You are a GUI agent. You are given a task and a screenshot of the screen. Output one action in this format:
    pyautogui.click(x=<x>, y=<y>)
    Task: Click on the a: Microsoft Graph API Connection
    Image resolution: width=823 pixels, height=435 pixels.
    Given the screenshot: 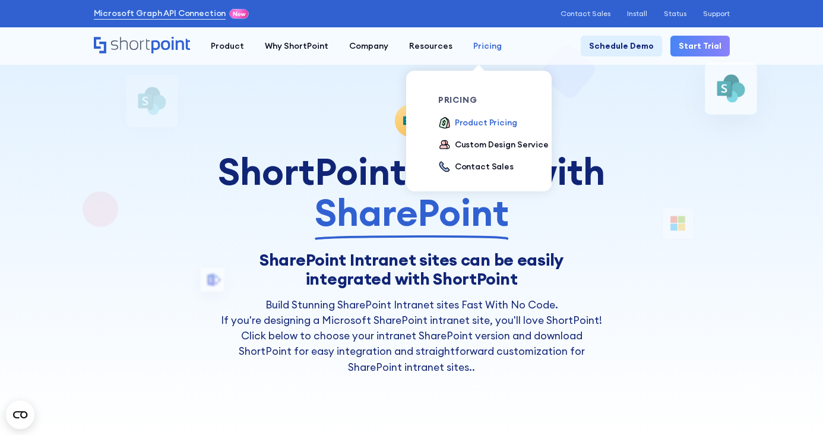 What is the action you would take?
    pyautogui.click(x=160, y=13)
    